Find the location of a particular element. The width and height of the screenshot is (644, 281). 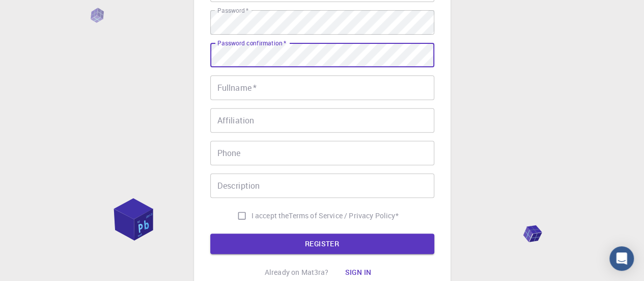

p: Already on Mat3ra? is located at coordinates (297, 272).